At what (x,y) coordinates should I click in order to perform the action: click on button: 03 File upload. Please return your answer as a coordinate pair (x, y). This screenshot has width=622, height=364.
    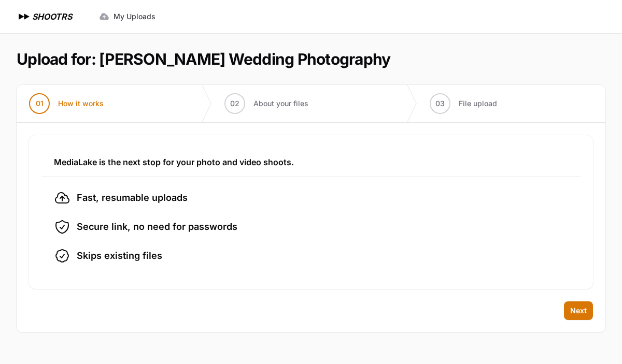
    Looking at the image, I should click on (463, 103).